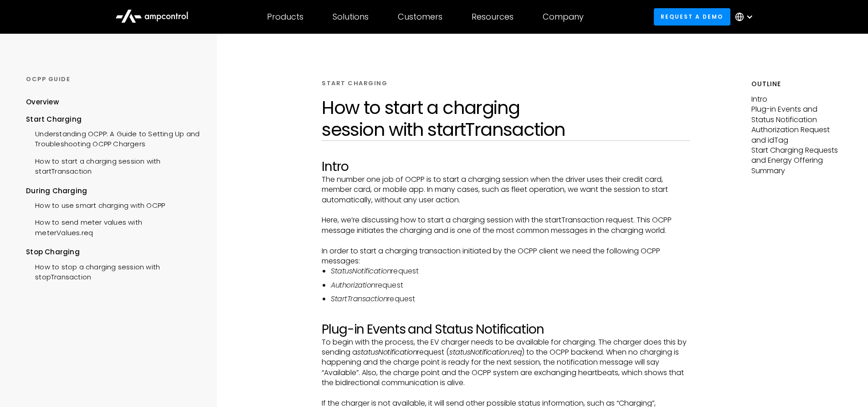 Image resolution: width=868 pixels, height=407 pixels. I want to click on div: Understanding OCPP: A Guide to Setting Up and Troubleshooting OCPP Chargers, so click(112, 138).